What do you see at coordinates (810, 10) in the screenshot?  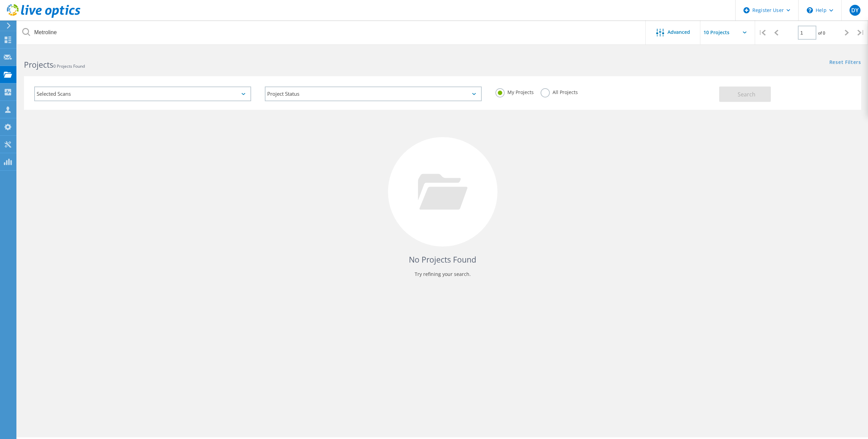 I see `svg: \n` at bounding box center [810, 10].